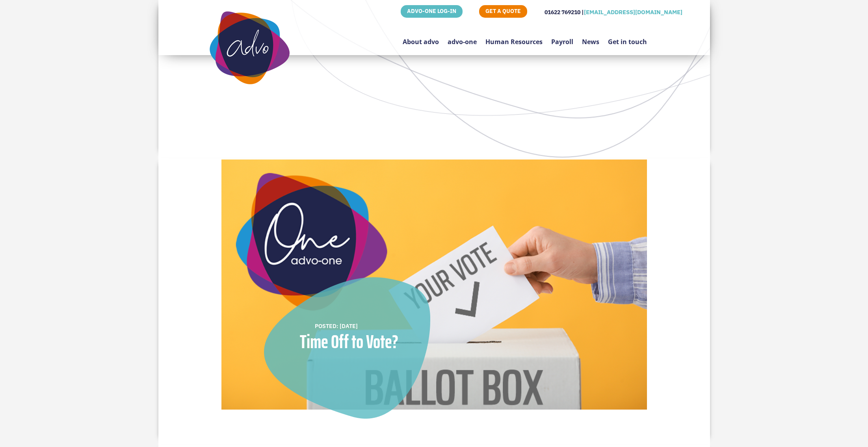  What do you see at coordinates (462, 38) in the screenshot?
I see `a: advo-one` at bounding box center [462, 38].